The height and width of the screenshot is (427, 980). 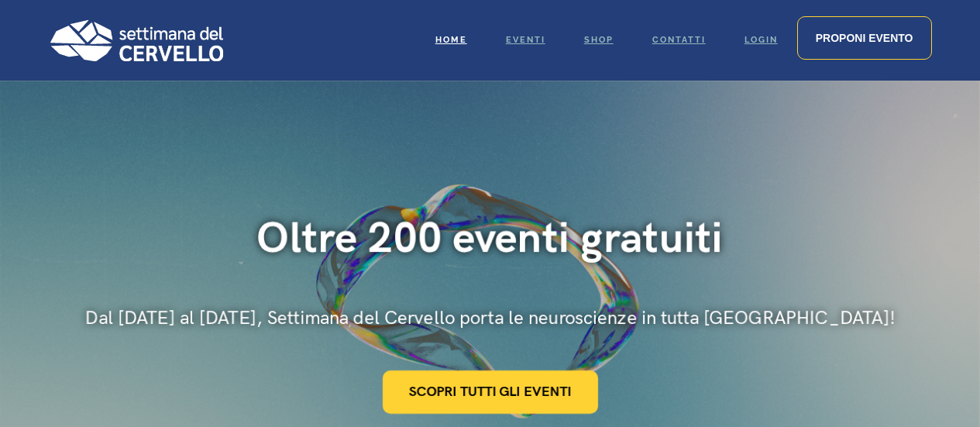 What do you see at coordinates (599, 39) in the screenshot?
I see `span: Shop` at bounding box center [599, 39].